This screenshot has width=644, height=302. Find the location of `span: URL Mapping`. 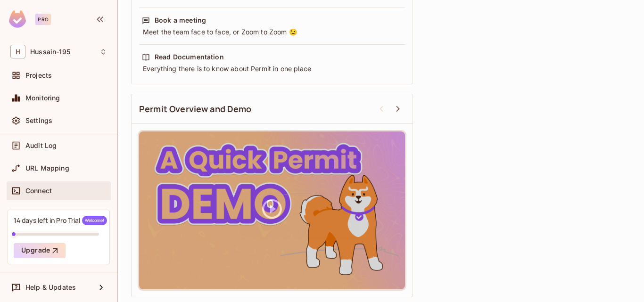

span: URL Mapping is located at coordinates (47, 168).